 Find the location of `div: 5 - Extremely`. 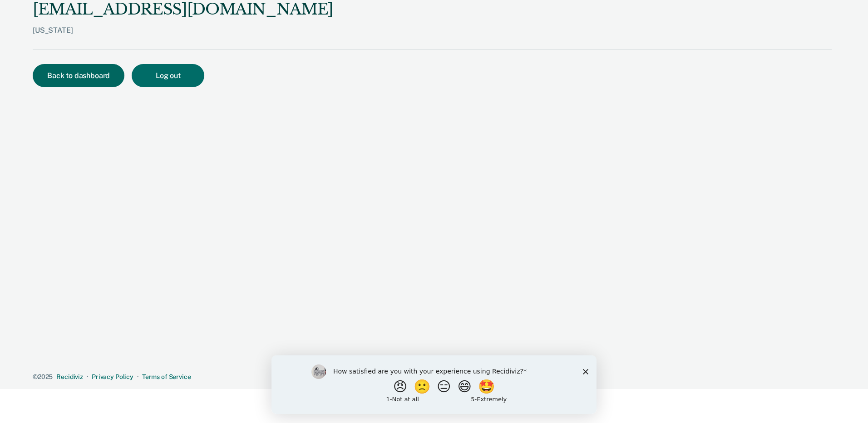

div: 5 - Extremely is located at coordinates (242, 44).